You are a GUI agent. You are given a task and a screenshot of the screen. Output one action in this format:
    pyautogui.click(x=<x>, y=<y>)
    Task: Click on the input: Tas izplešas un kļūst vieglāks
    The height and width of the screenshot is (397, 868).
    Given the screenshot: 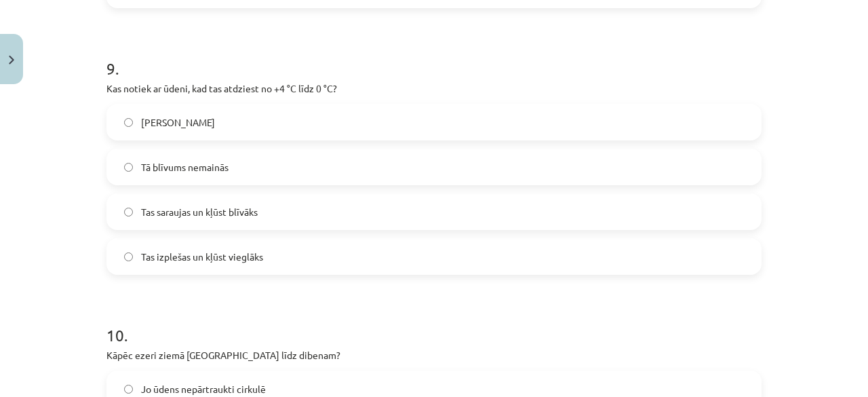 What is the action you would take?
    pyautogui.click(x=128, y=257)
    